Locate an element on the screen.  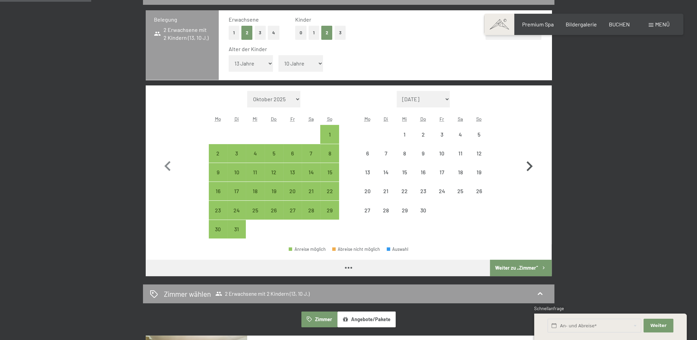
div: 16 is located at coordinates (423, 178).